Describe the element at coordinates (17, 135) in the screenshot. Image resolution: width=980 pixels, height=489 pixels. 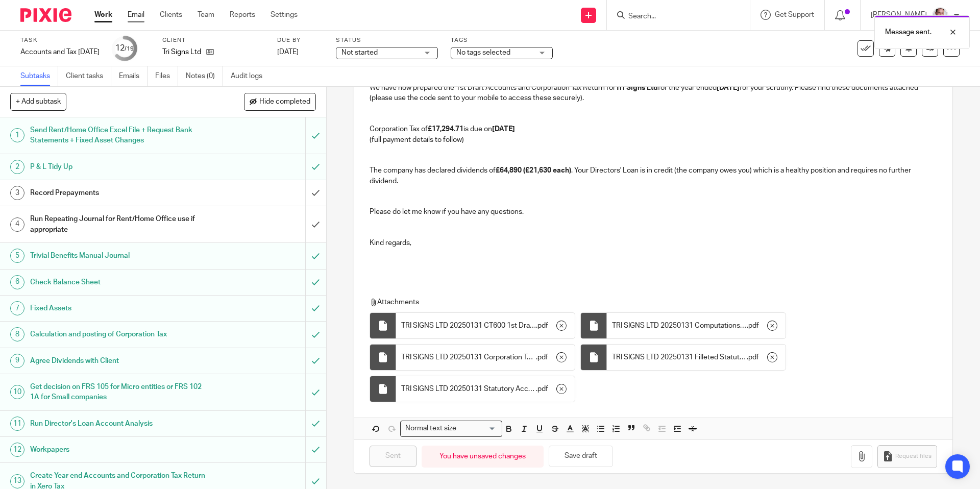
I see `div: 1` at that location.